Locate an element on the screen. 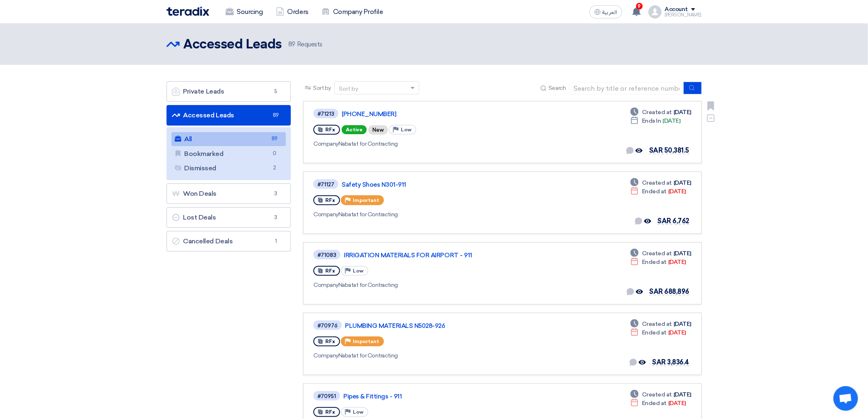 This screenshot has height=419, width=868. button: العربية is located at coordinates (606, 12).